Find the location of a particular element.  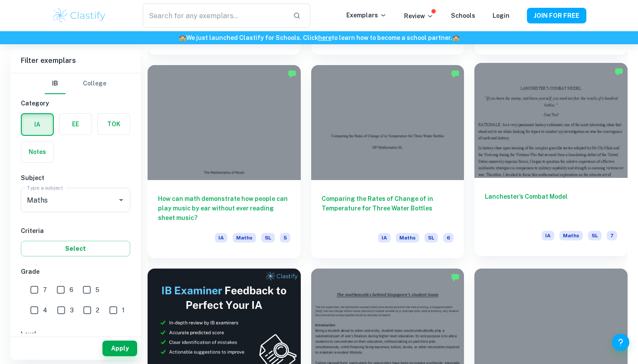

a: Lanchester’s Combat ModelIAMathsSL7 is located at coordinates (551, 161).